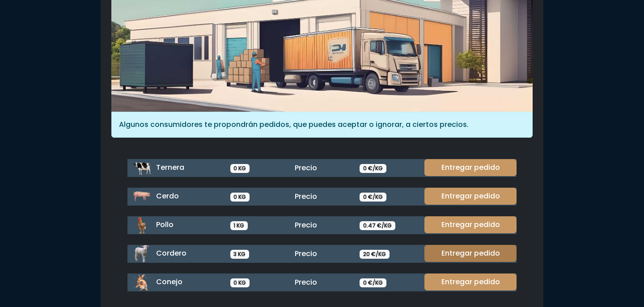 Image resolution: width=644 pixels, height=307 pixels. What do you see at coordinates (142, 225) in the screenshot?
I see `img: pollo.png` at bounding box center [142, 225].